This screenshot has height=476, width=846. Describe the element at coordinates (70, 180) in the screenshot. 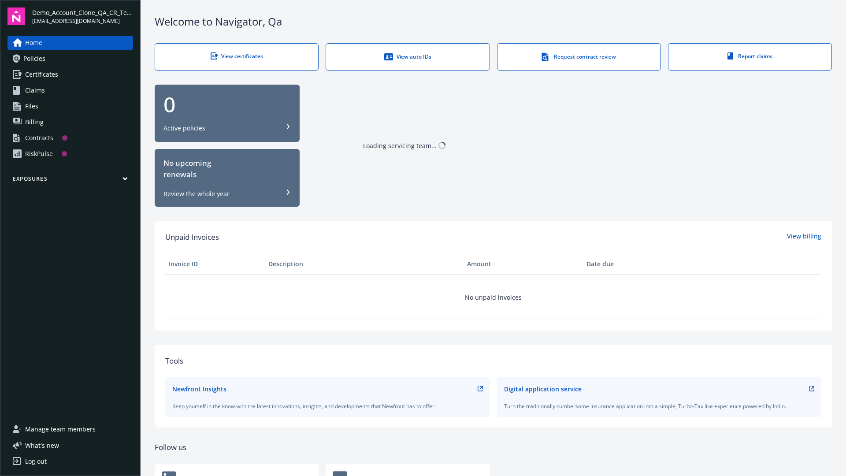

I see `button: Exposures` at that location.